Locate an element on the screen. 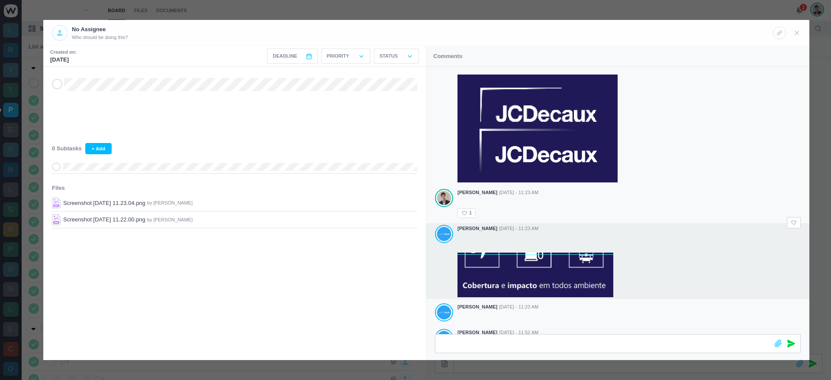 Image resolution: width=831 pixels, height=380 pixels. p: Comments is located at coordinates (447, 56).